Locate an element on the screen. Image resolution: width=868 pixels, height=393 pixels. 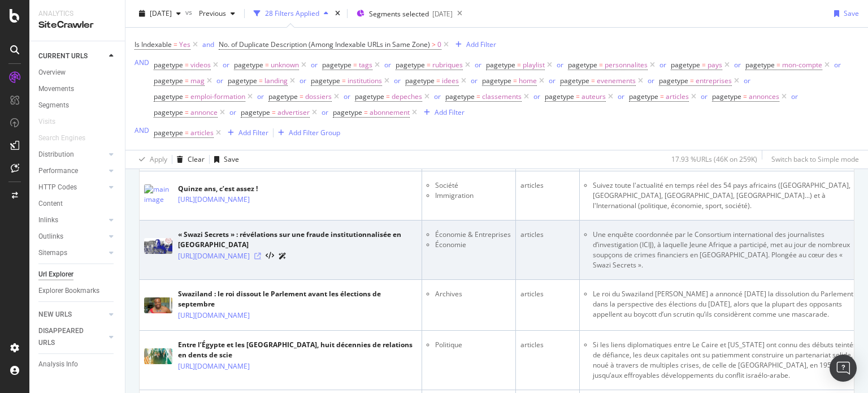
div: NEW URLS is located at coordinates (55, 314).